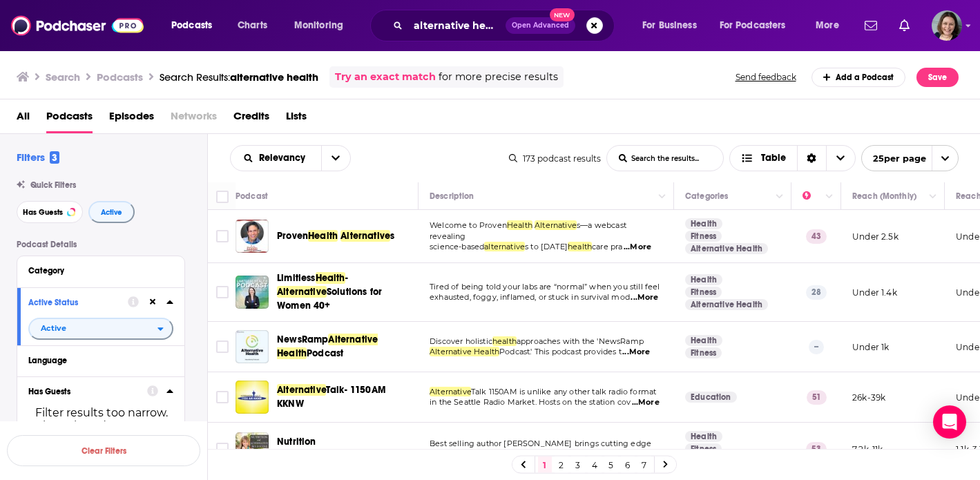 Image resolution: width=980 pixels, height=480 pixels. I want to click on span: Discover holistic, so click(461, 341).